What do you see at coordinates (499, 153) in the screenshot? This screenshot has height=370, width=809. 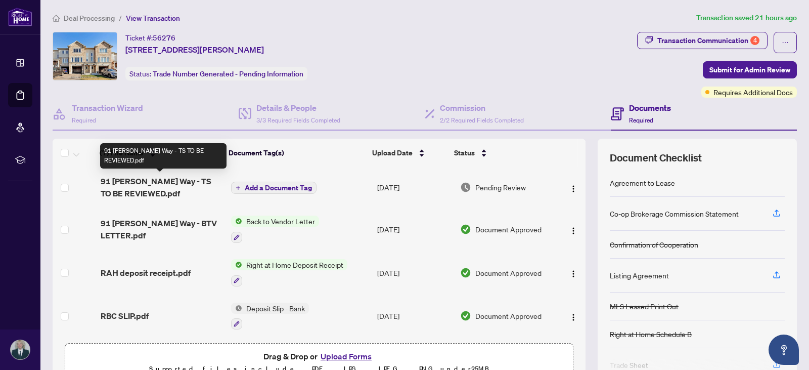 I see `th: Status` at bounding box center [499, 153].